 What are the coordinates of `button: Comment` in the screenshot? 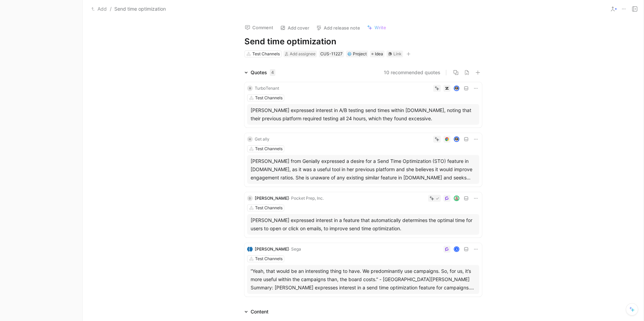 It's located at (259, 28).